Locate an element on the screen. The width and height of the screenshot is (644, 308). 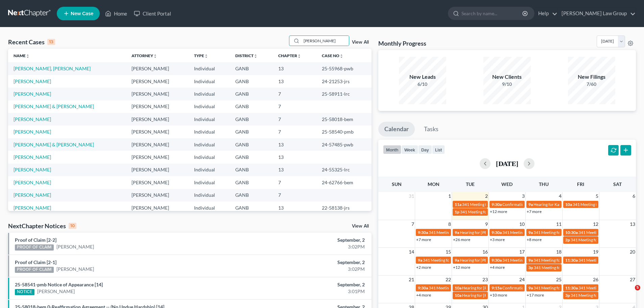
span: 18 is located at coordinates (559, 252).